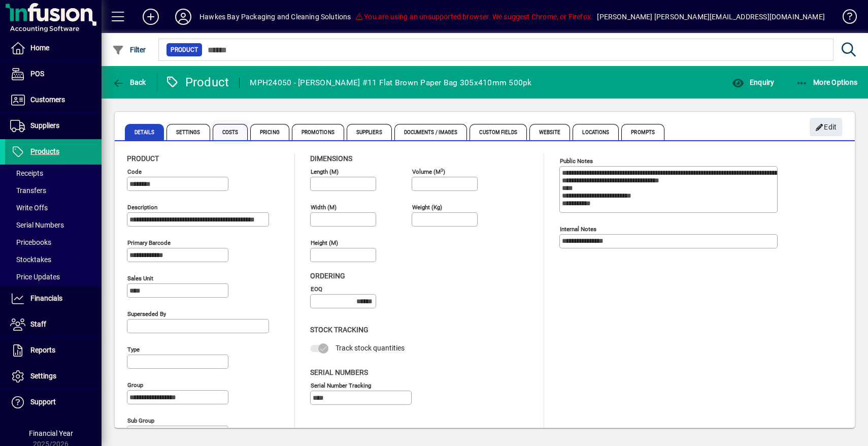  What do you see at coordinates (30, 242) in the screenshot?
I see `span: Pricebooks` at bounding box center [30, 242].